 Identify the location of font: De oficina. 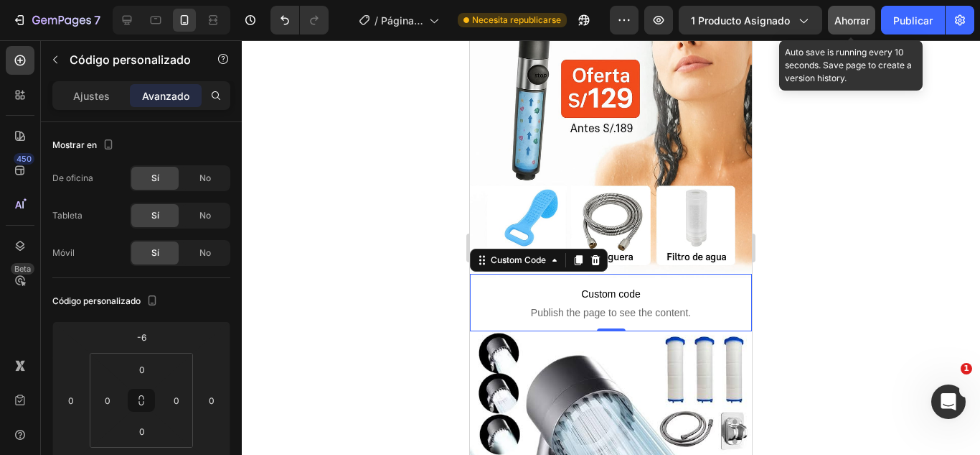
(72, 177).